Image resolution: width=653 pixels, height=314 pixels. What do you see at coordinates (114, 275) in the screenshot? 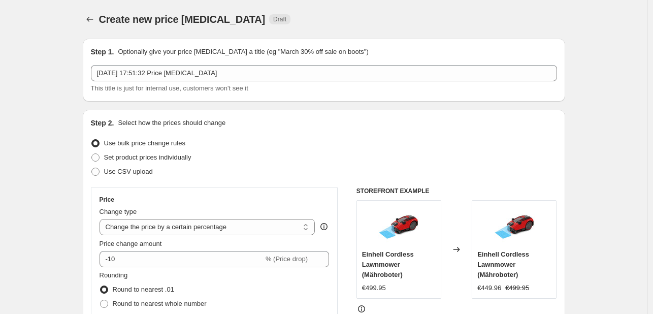
I see `span: Rounding` at bounding box center [114, 275].